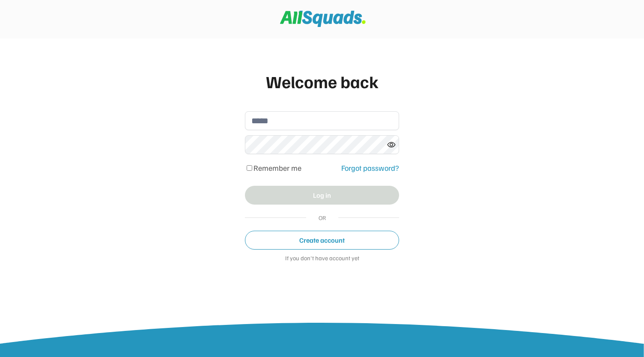  What do you see at coordinates (370, 168) in the screenshot?
I see `div: Forgot password?` at bounding box center [370, 168].